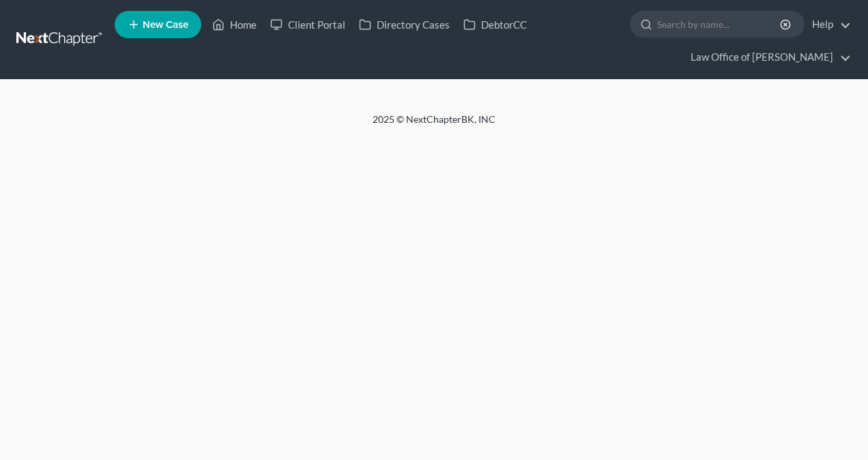 The height and width of the screenshot is (460, 868). I want to click on a: Directory Cases, so click(404, 25).